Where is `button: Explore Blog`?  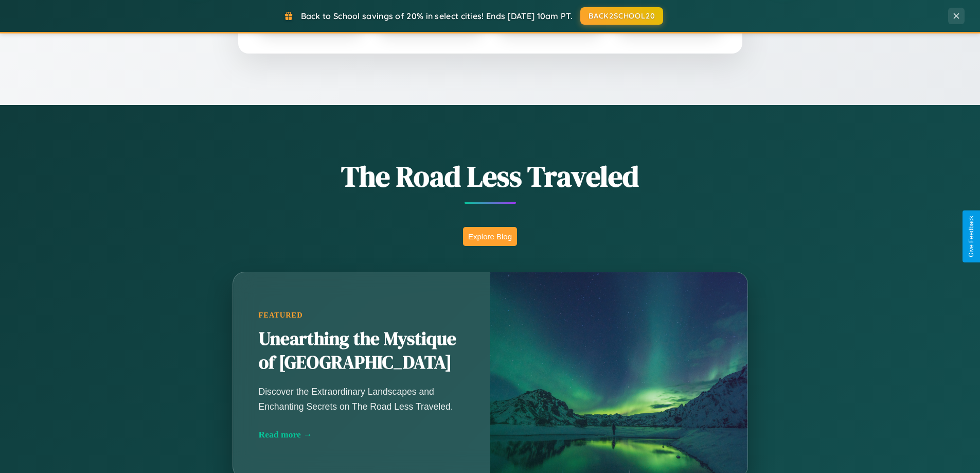 button: Explore Blog is located at coordinates (490, 236).